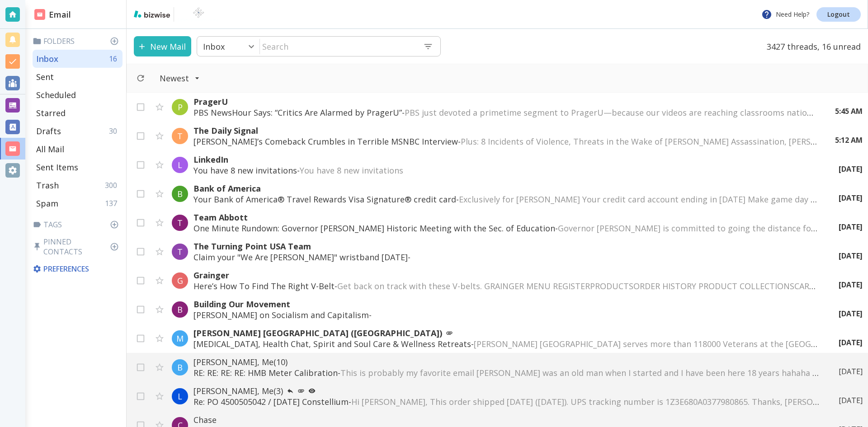 This screenshot has height=427, width=868. Describe the element at coordinates (785, 14) in the screenshot. I see `p: Need Help?` at that location.